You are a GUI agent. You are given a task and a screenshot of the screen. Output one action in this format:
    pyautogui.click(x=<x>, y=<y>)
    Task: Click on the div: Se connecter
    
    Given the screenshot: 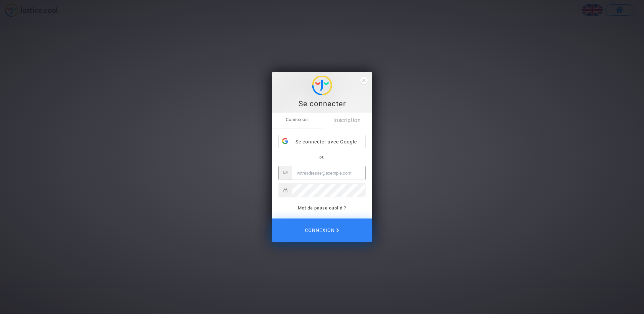 What is the action you would take?
    pyautogui.click(x=322, y=104)
    